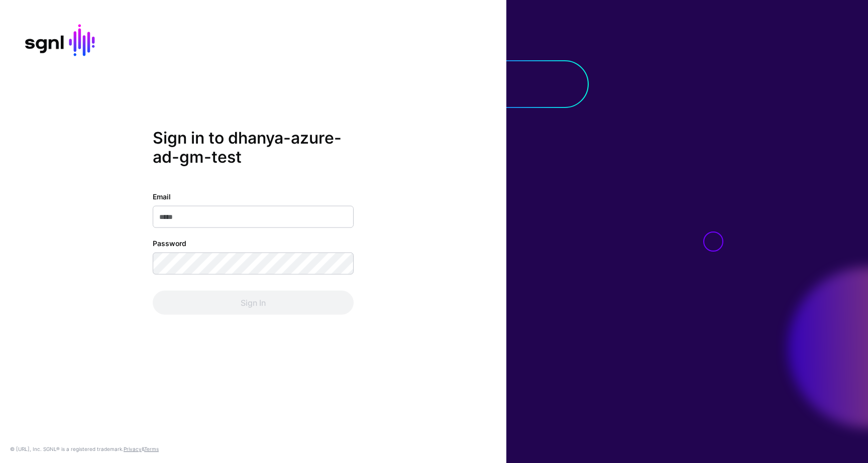  What do you see at coordinates (132, 449) in the screenshot?
I see `a: Privacy` at bounding box center [132, 449].